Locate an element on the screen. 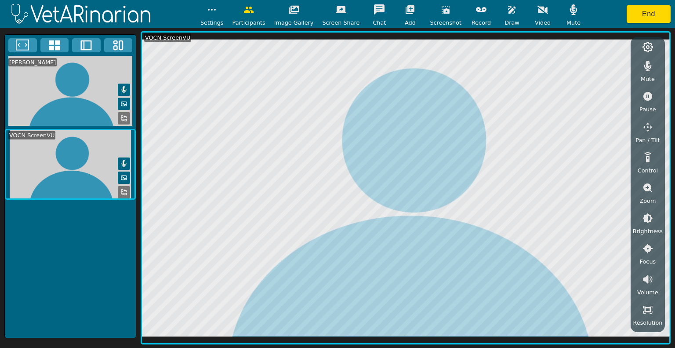 Image resolution: width=675 pixels, height=348 pixels. span: Add is located at coordinates (410, 22).